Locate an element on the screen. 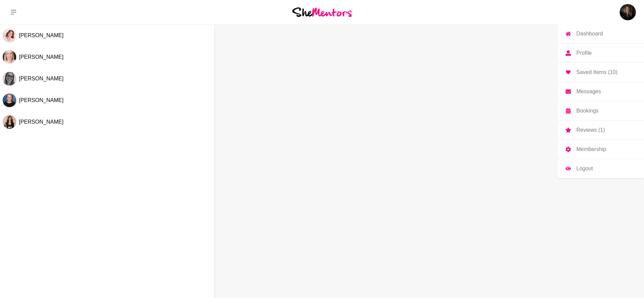 Image resolution: width=644 pixels, height=298 pixels. a: Reviews (1) is located at coordinates (601, 130).